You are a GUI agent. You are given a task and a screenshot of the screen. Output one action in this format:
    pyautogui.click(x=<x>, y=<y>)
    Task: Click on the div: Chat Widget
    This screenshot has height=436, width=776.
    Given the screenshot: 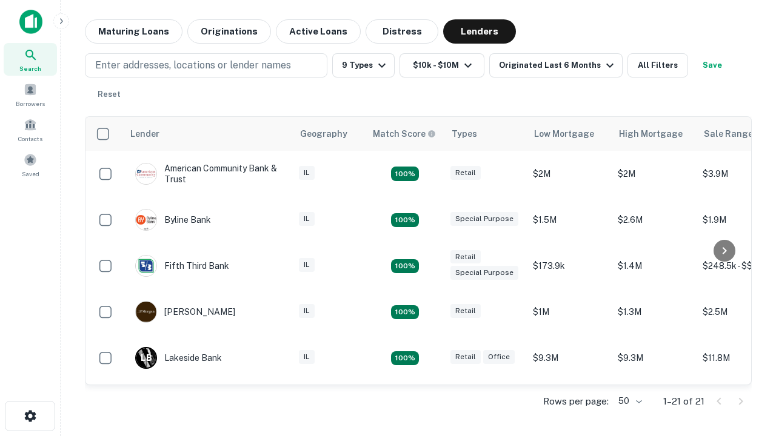 What is the action you would take?
    pyautogui.click(x=746, y=330)
    